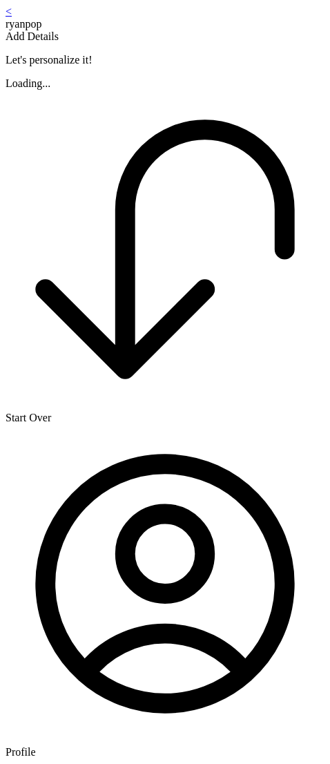 The image size is (330, 764). What do you see at coordinates (165, 752) in the screenshot?
I see `div: Profile` at bounding box center [165, 752].